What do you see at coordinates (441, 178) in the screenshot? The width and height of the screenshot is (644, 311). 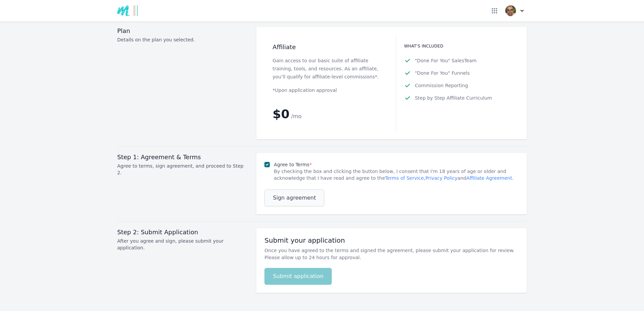 I see `a: Privacy Policy` at bounding box center [441, 178].